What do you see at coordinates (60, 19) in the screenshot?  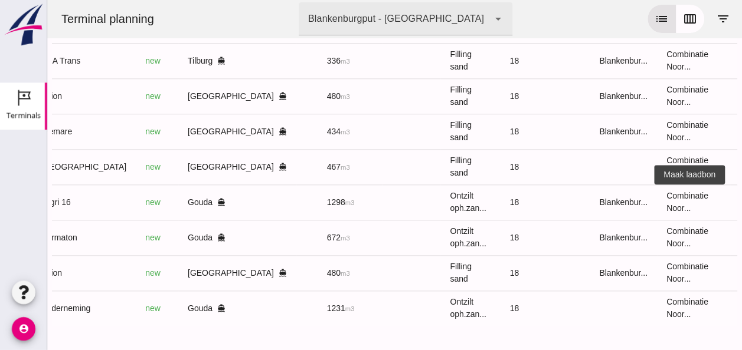 I see `div: Terminal planning` at bounding box center [60, 19].